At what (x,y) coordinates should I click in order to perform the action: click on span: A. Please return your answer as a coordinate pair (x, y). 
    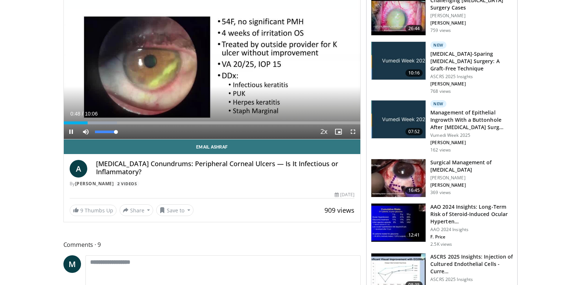
    Looking at the image, I should click on (78, 169).